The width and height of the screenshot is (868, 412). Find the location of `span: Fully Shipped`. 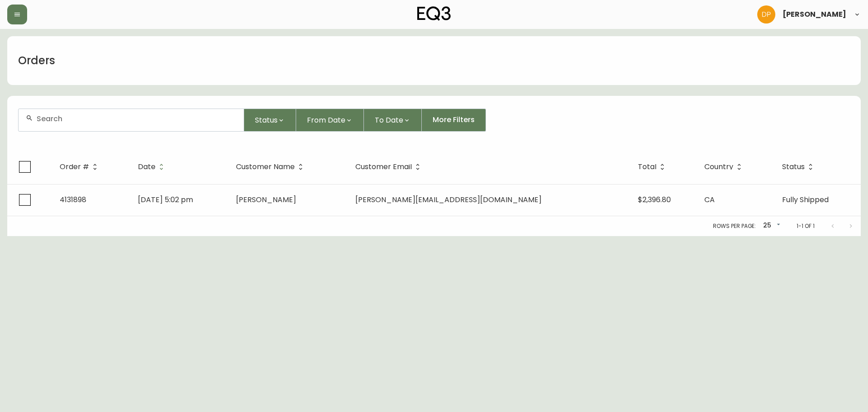

span: Fully Shipped is located at coordinates (804, 200).